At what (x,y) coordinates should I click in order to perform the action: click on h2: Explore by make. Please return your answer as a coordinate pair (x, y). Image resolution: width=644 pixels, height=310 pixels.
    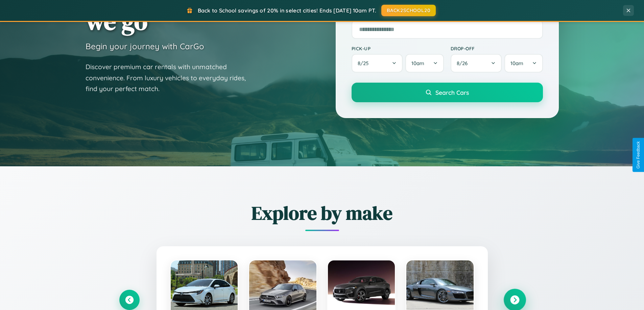
    Looking at the image, I should click on (322, 213).